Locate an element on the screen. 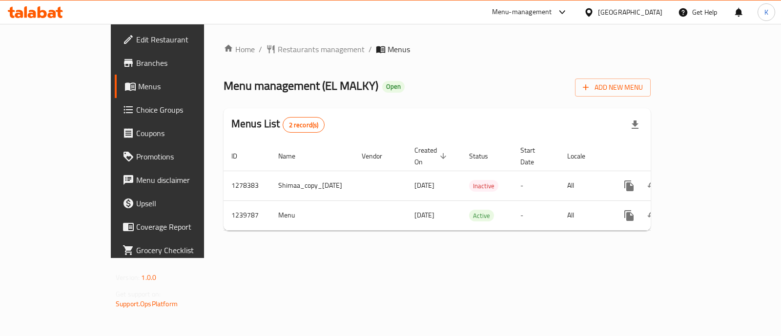 This screenshot has width=781, height=336. span: Open is located at coordinates (394, 86).